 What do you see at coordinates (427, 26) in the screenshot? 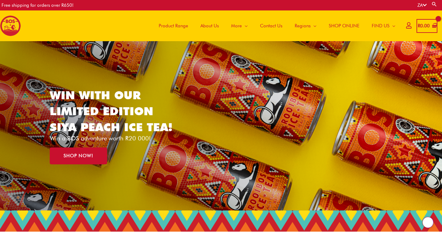
I see `a: View Shopping Cart, empty` at bounding box center [427, 26].